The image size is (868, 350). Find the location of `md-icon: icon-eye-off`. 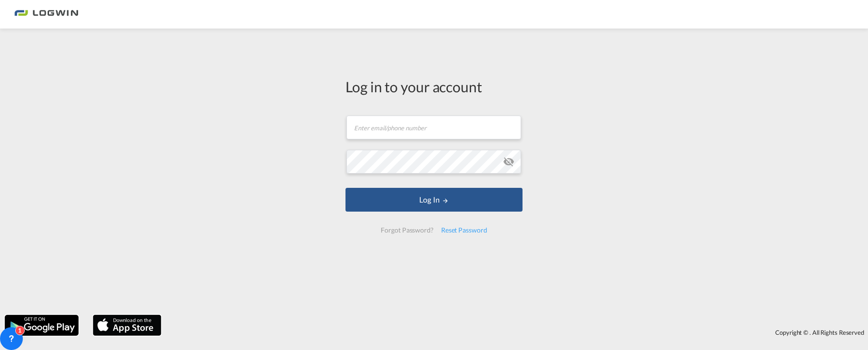

md-icon: icon-eye-off is located at coordinates (508, 162).